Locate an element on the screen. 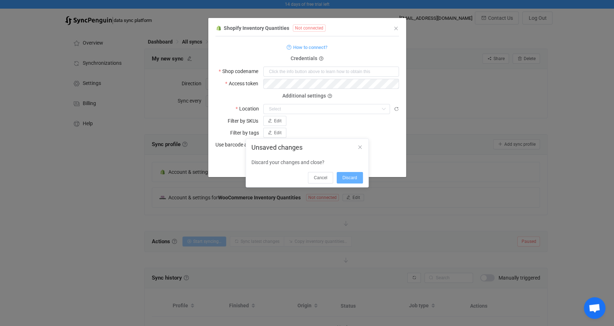 Image resolution: width=614 pixels, height=326 pixels. span: Discard is located at coordinates (349, 178).